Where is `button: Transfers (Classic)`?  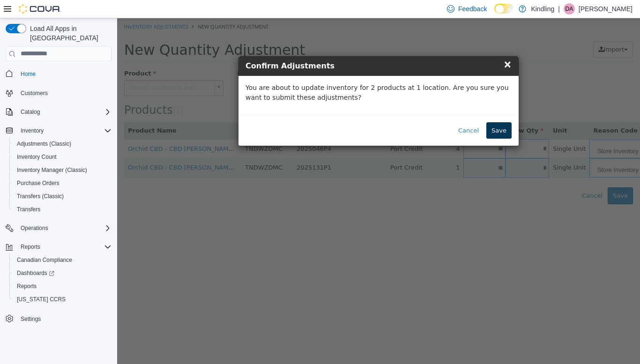 button: Transfers (Classic) is located at coordinates (62, 196).